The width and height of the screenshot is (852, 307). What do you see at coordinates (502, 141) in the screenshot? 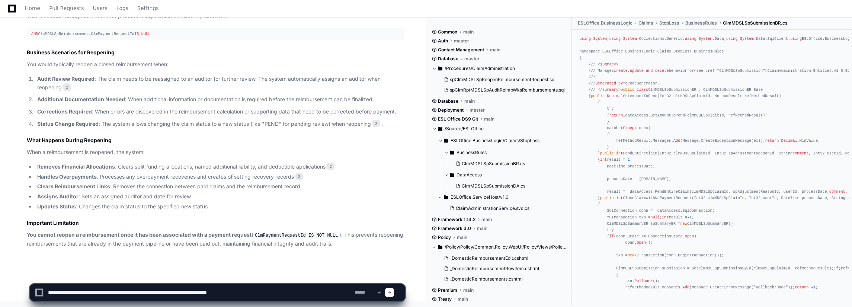
I see `button: ESLOffice.BusinessLogic/Claims/StopLoss` at bounding box center [502, 141].